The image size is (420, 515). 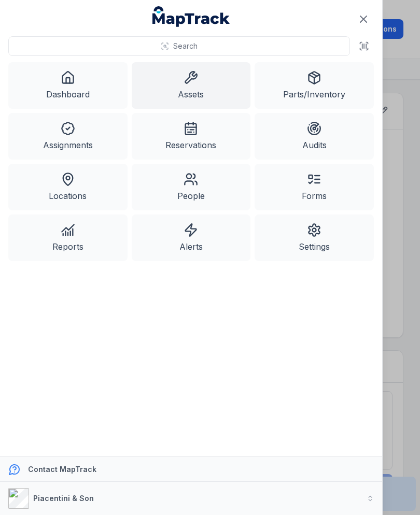 What do you see at coordinates (179, 46) in the screenshot?
I see `button: Search` at bounding box center [179, 46].